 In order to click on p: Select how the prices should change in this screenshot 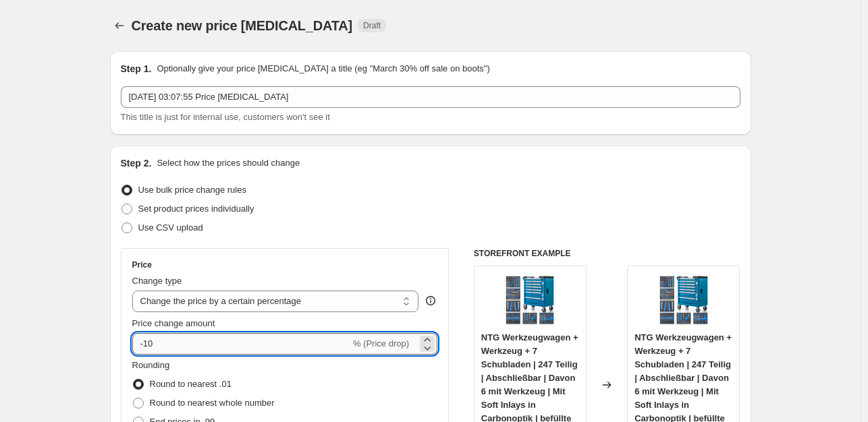, I will do `click(228, 163)`.